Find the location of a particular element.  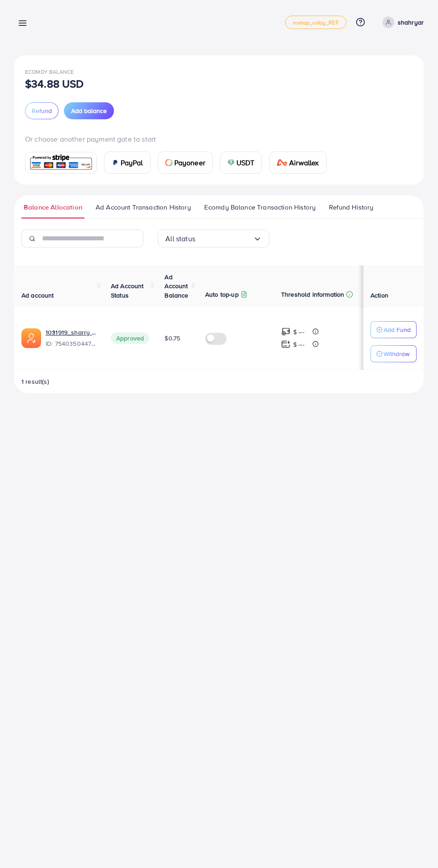

span: Payoneer is located at coordinates (189, 162).